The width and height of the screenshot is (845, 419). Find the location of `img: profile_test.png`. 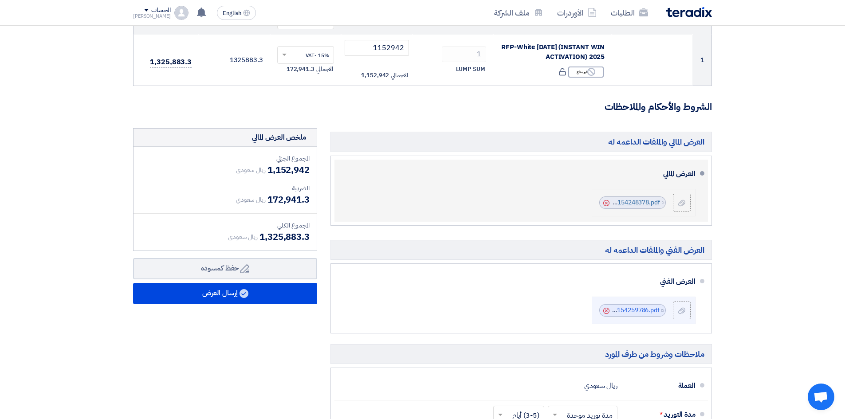

img: profile_test.png is located at coordinates (182, 13).